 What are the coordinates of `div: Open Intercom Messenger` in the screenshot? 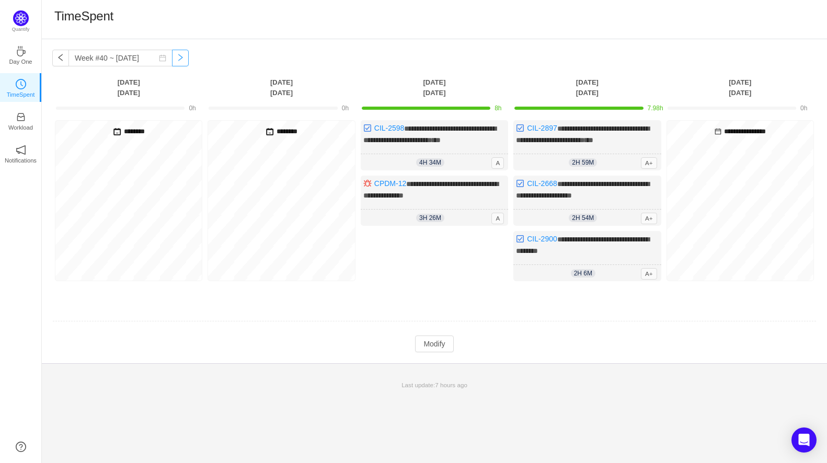 It's located at (804, 440).